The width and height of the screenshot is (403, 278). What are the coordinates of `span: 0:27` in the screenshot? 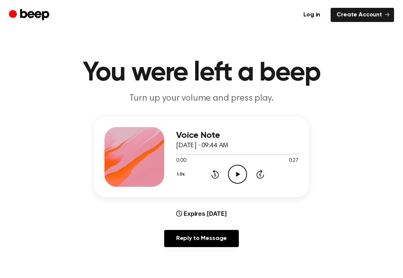 It's located at (293, 161).